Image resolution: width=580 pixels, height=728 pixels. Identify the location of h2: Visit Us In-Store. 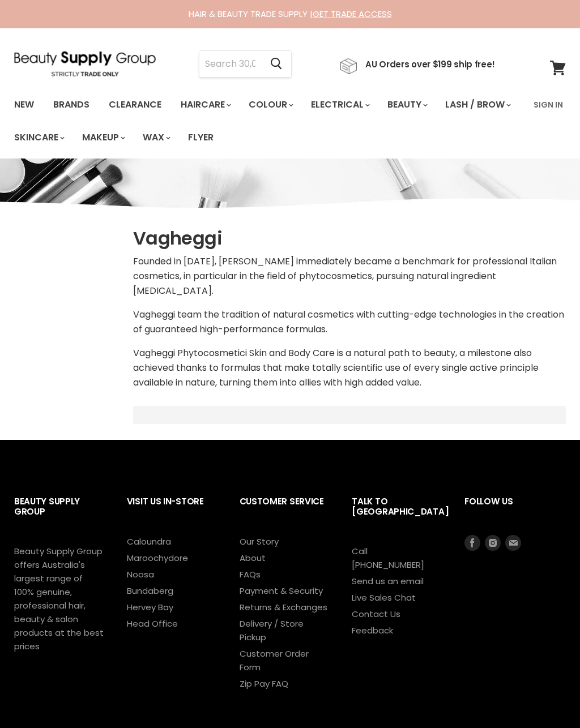
(171, 511).